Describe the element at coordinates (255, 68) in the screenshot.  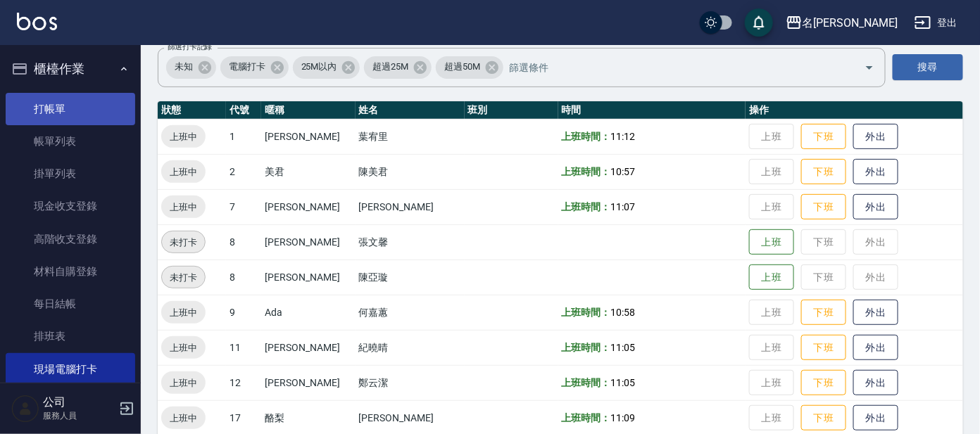
I see `div: 電腦打卡` at that location.